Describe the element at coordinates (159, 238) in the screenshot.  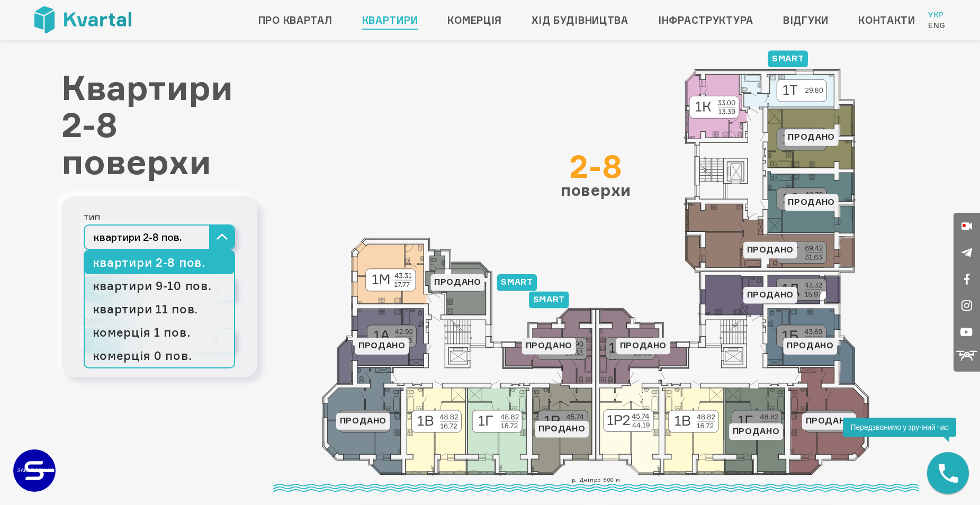
I see `button: квартири 2-8 пов.` at that location.